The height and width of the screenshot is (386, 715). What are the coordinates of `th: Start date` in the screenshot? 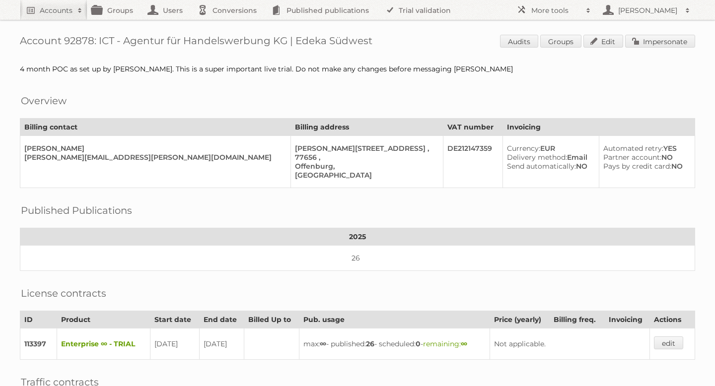 It's located at (175, 320).